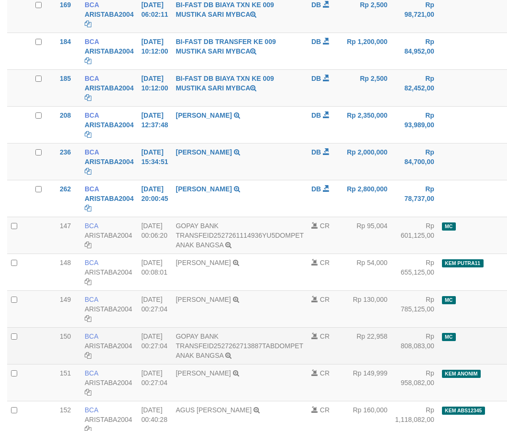 This screenshot has height=431, width=507. What do you see at coordinates (366, 88) in the screenshot?
I see `td: Rp 2,500` at bounding box center [366, 88].